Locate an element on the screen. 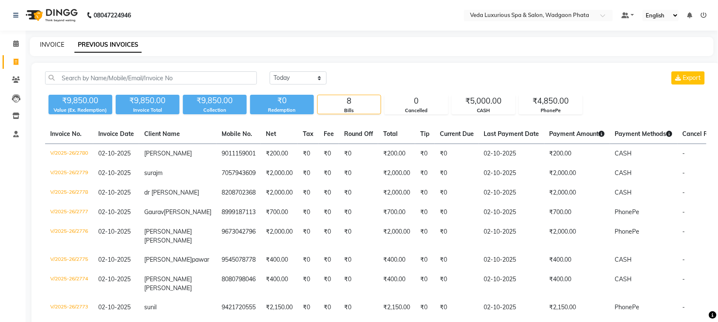 This screenshot has height=322, width=718. td: V/2025-26/2780 is located at coordinates (69, 154).